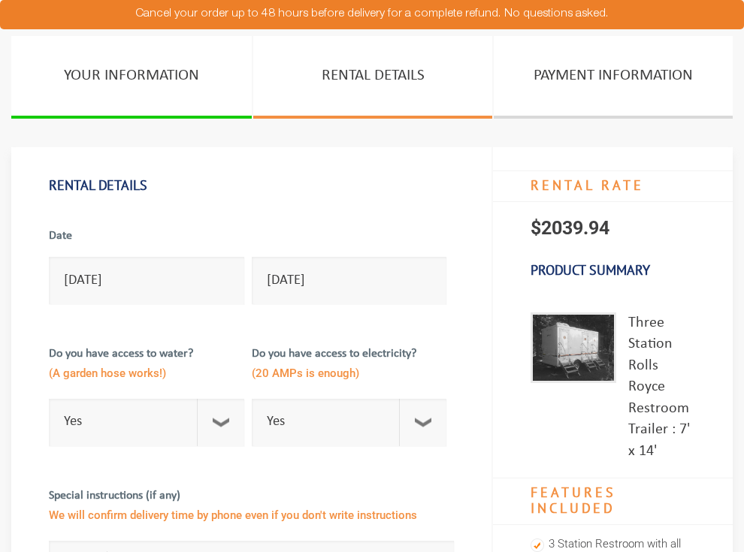 This screenshot has width=744, height=552. Describe the element at coordinates (612, 270) in the screenshot. I see `h3: Product Summary` at that location.